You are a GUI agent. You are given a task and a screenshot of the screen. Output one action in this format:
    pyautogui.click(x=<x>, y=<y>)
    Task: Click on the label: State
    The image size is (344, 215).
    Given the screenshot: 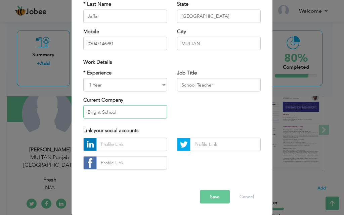 What is the action you would take?
    pyautogui.click(x=183, y=4)
    